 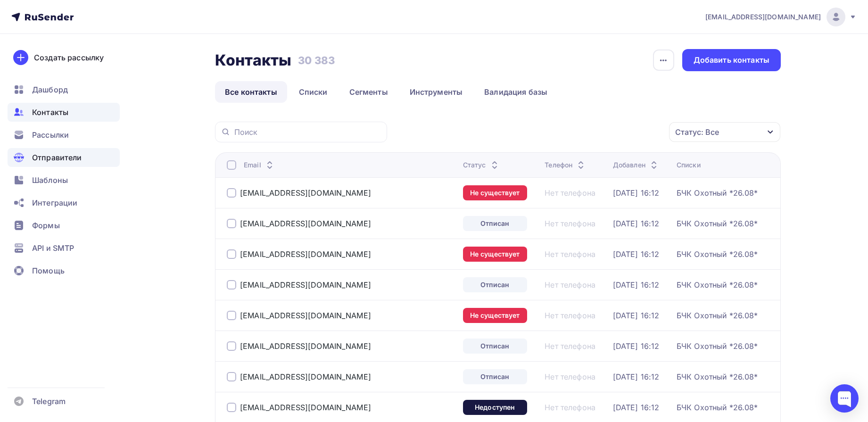 I want to click on a: Недоступен, so click(x=495, y=407).